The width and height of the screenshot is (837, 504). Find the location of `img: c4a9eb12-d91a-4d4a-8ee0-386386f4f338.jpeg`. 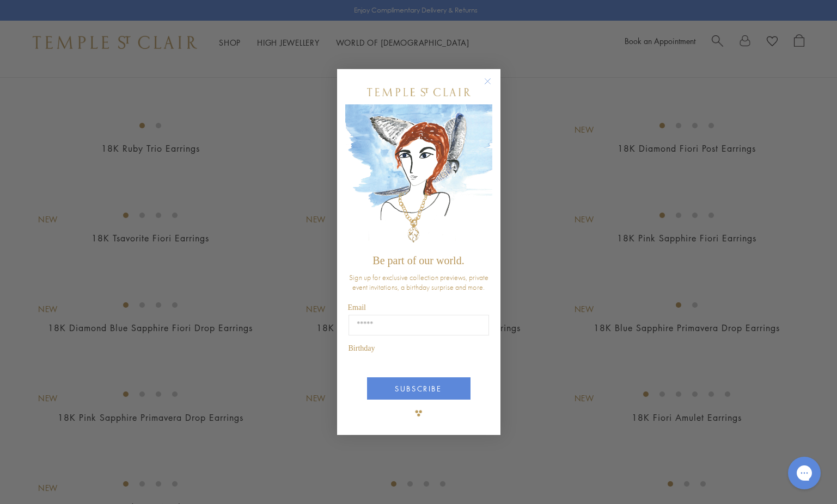

img: c4a9eb12-d91a-4d4a-8ee0-386386f4f338.jpeg is located at coordinates (418, 177).